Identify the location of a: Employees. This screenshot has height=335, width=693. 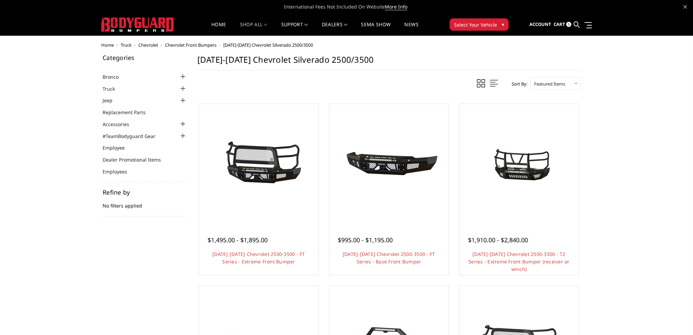
(119, 171).